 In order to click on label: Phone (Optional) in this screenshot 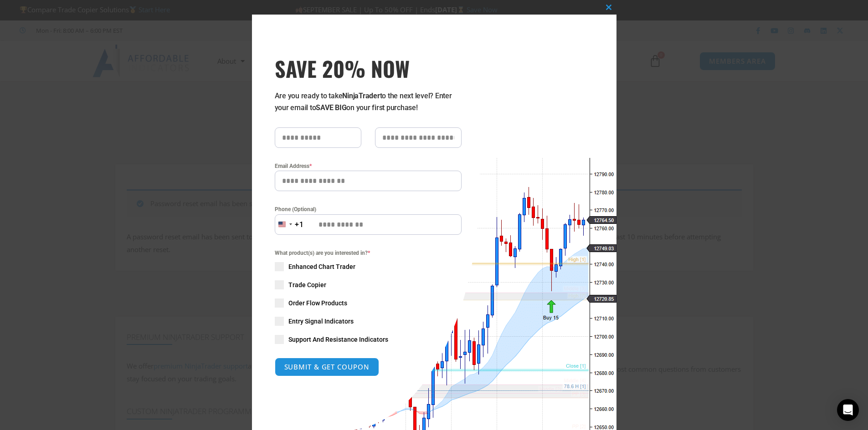, I will do `click(368, 209)`.